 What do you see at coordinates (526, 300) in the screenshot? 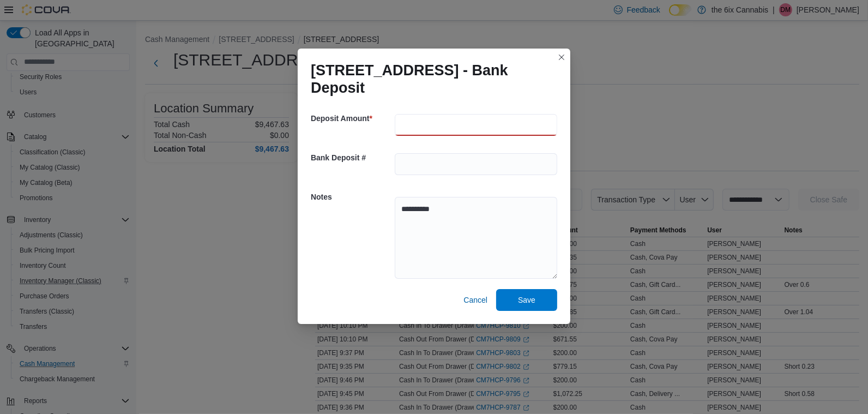
I see `span: Save` at bounding box center [526, 300].